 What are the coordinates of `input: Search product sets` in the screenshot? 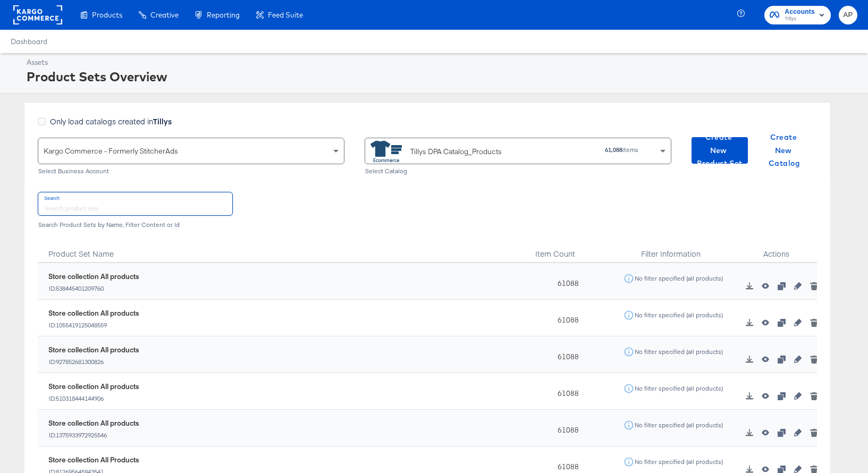 It's located at (135, 204).